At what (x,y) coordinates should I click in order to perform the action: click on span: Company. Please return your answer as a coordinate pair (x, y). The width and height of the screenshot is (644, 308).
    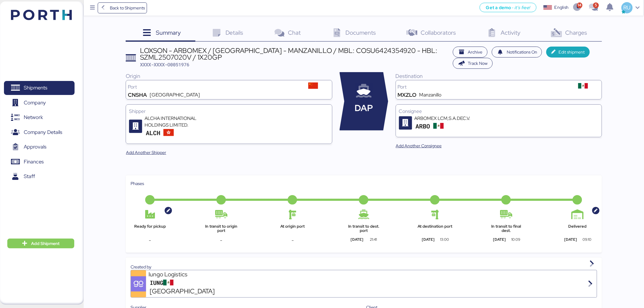
    Looking at the image, I should click on (35, 102).